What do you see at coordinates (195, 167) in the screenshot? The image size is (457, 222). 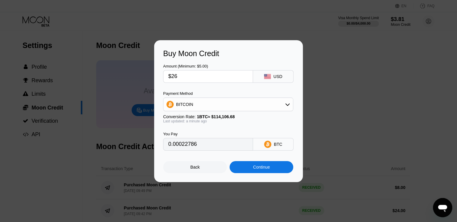 I see `div: Back` at bounding box center [195, 167].